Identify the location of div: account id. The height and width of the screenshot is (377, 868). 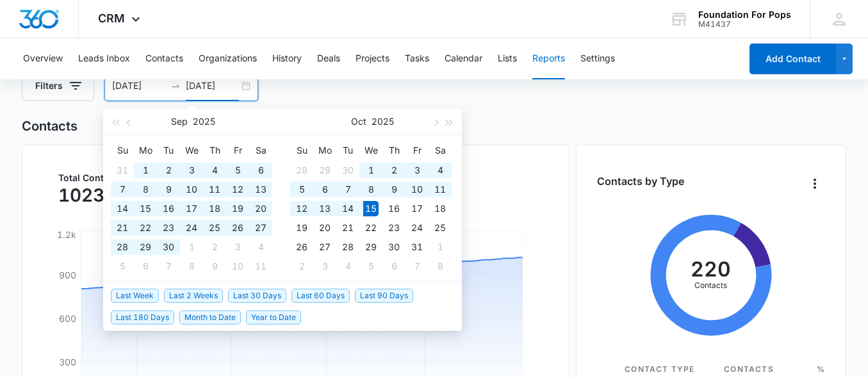
(745, 24).